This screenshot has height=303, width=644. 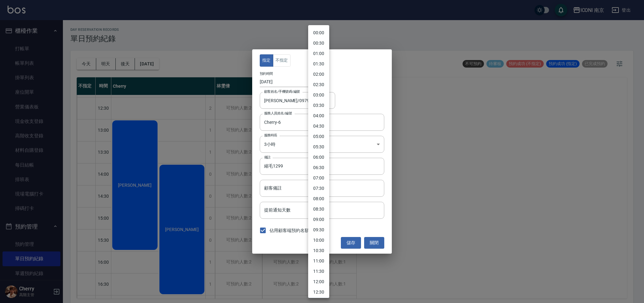 What do you see at coordinates (319, 105) in the screenshot?
I see `li: 03:30` at bounding box center [319, 105].